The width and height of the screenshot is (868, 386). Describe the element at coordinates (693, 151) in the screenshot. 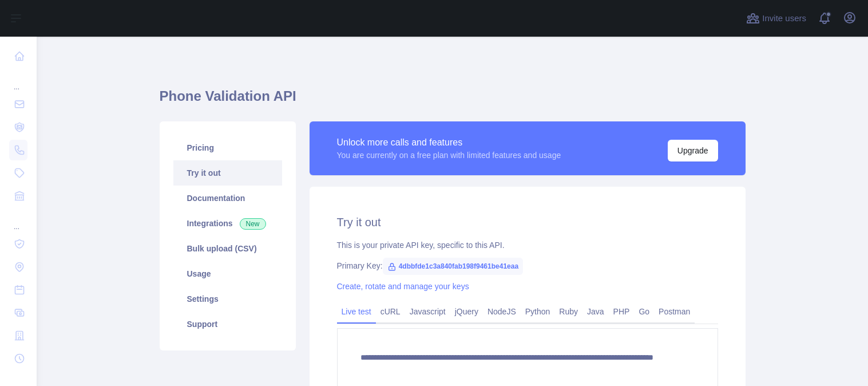

I see `button: Upgrade` at that location.